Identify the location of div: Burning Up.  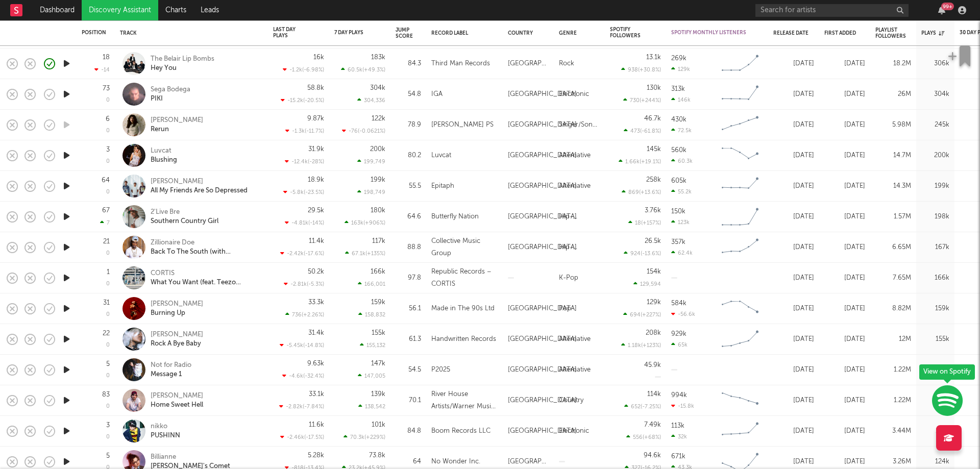
(176, 313).